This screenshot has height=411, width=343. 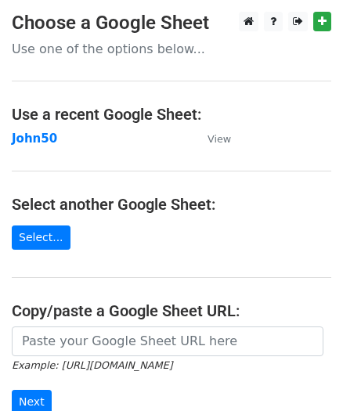 What do you see at coordinates (172, 49) in the screenshot?
I see `p: Use one of the options below...` at bounding box center [172, 49].